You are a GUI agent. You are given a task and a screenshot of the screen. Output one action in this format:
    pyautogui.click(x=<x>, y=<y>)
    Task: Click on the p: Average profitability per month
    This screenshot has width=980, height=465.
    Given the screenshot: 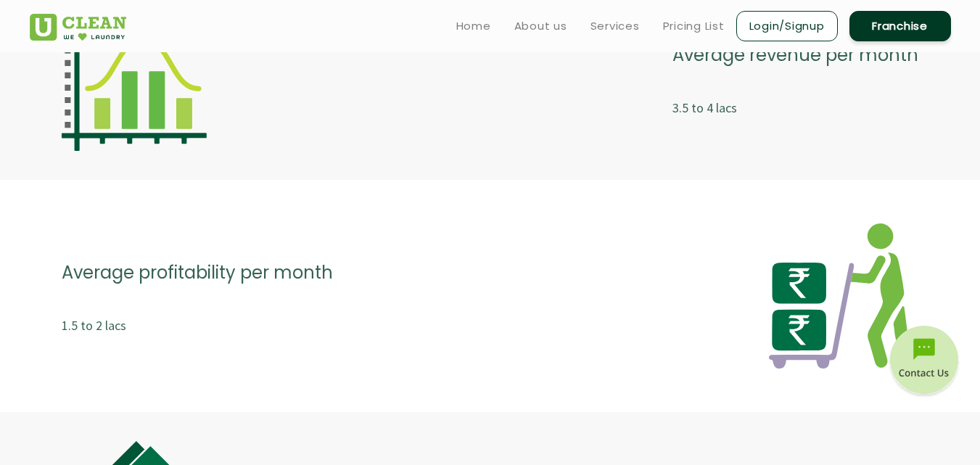 What is the action you would take?
    pyautogui.click(x=198, y=272)
    